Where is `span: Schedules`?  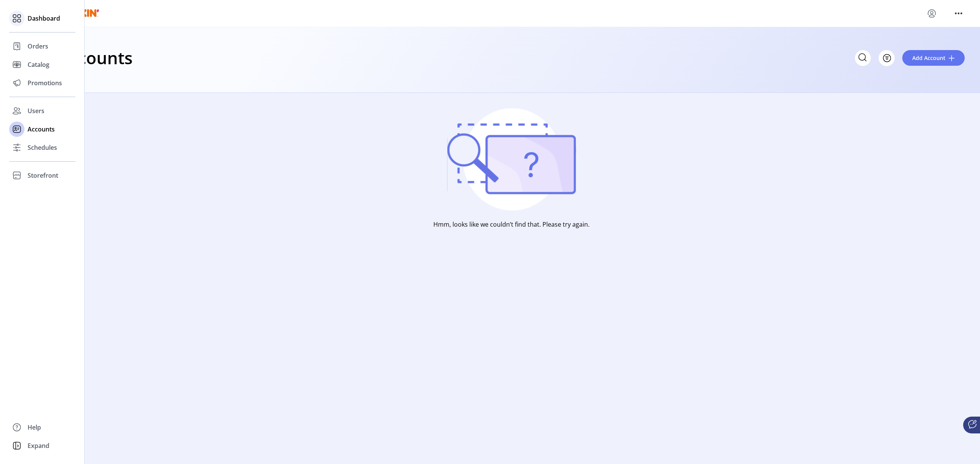 span: Schedules is located at coordinates (42, 148).